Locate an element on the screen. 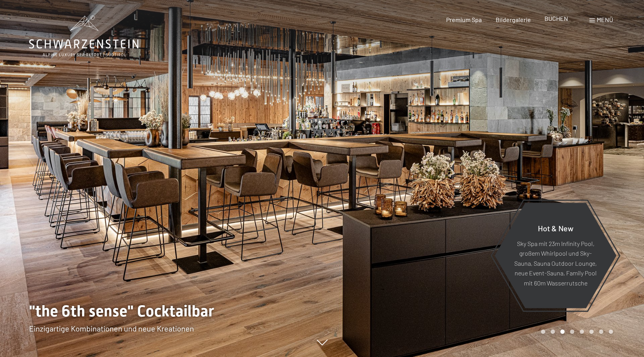 This screenshot has width=644, height=357. p: Sky Spa mit 23m Infinity Pool, großem Whirlpool und Sky-Sauna, Sauna Outdoor Lounge, neue Event-S... is located at coordinates (555, 263).